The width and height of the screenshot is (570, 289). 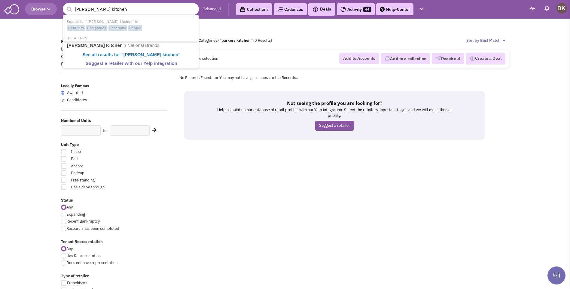 I want to click on button: Add to a collection, so click(x=405, y=59).